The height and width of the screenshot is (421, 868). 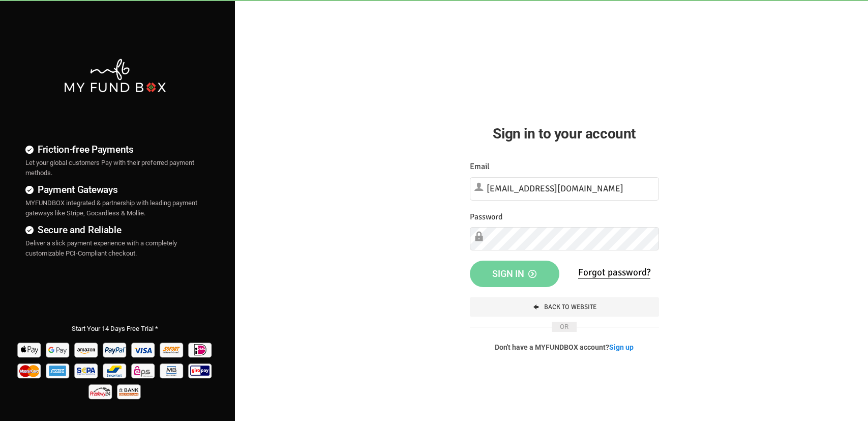 What do you see at coordinates (486, 217) in the screenshot?
I see `label: Password` at bounding box center [486, 217].